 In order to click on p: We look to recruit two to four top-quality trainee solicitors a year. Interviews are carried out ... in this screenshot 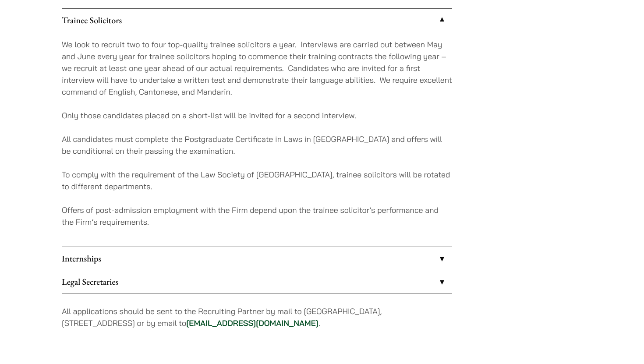, I will do `click(257, 68)`.